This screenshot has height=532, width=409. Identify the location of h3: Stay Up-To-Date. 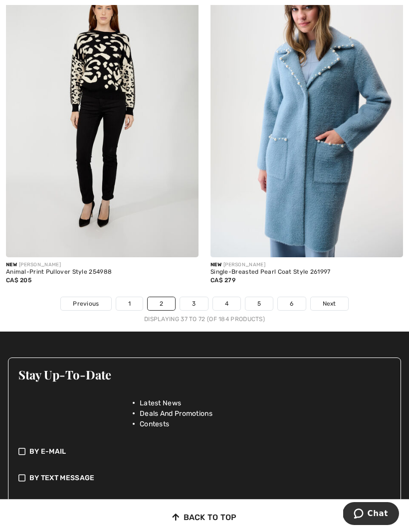
(204, 374).